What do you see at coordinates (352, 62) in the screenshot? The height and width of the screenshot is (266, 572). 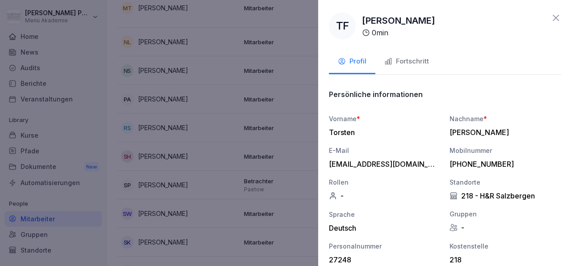 I see `button: Profil` at bounding box center [352, 62].